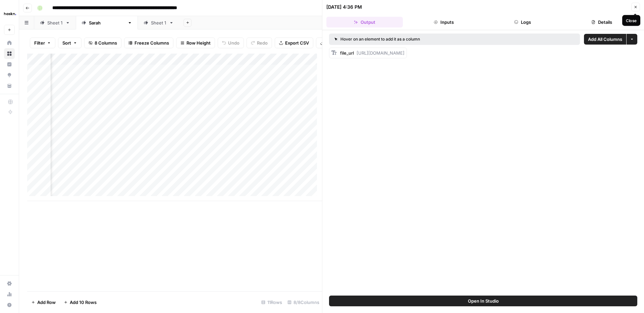 This screenshot has width=644, height=313. Describe the element at coordinates (272, 302) in the screenshot. I see `div: 11 Rows` at that location.